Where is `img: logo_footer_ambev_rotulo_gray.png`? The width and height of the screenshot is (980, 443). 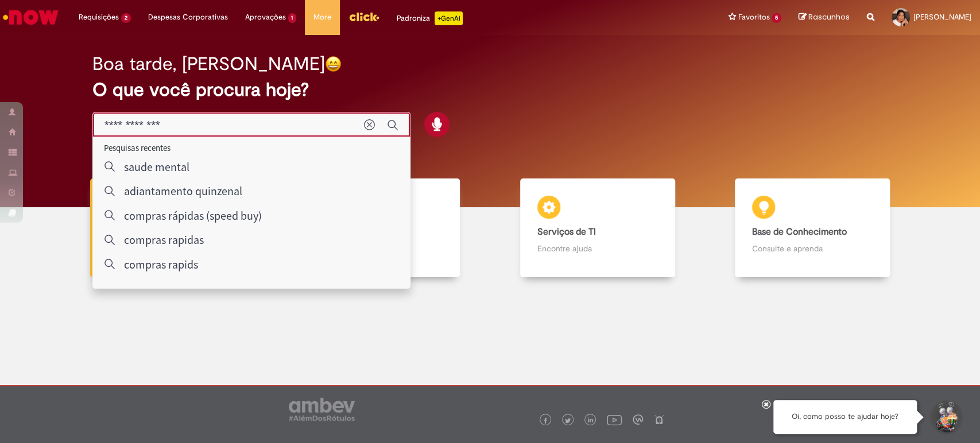
img: logo_footer_ambev_rotulo_gray.png is located at coordinates (322, 409).